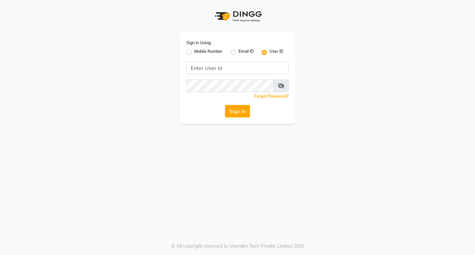  Describe the element at coordinates (237, 16) in the screenshot. I see `img: logo1.svg` at that location.